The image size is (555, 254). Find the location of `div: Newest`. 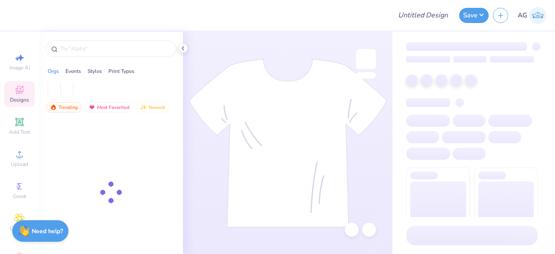

div: Newest is located at coordinates (153, 107).